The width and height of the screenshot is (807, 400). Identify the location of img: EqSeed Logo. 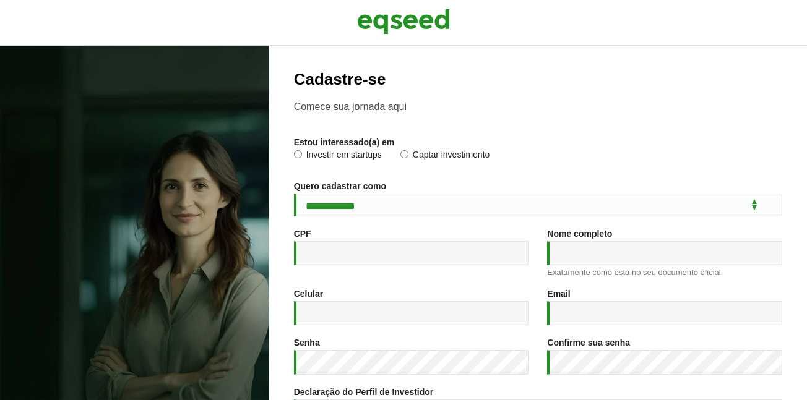
(403, 22).